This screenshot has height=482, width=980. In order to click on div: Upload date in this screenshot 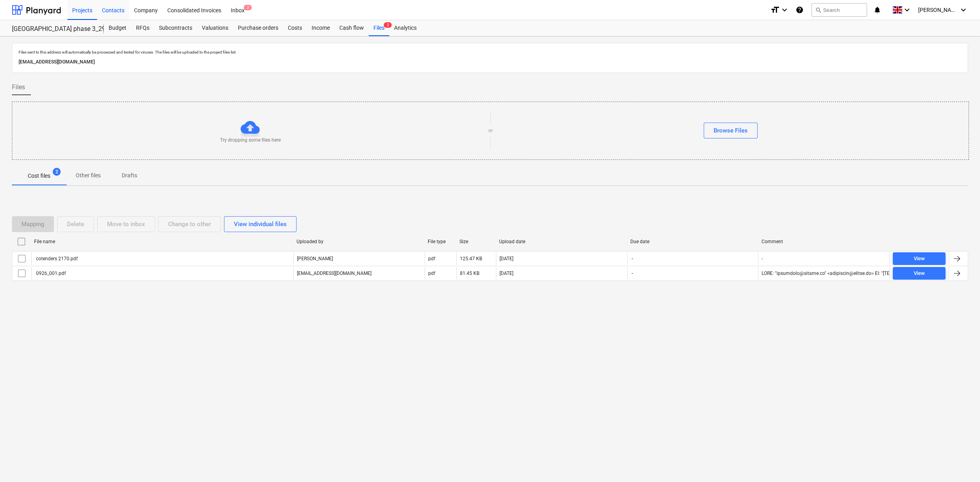, I will do `click(562, 242)`.